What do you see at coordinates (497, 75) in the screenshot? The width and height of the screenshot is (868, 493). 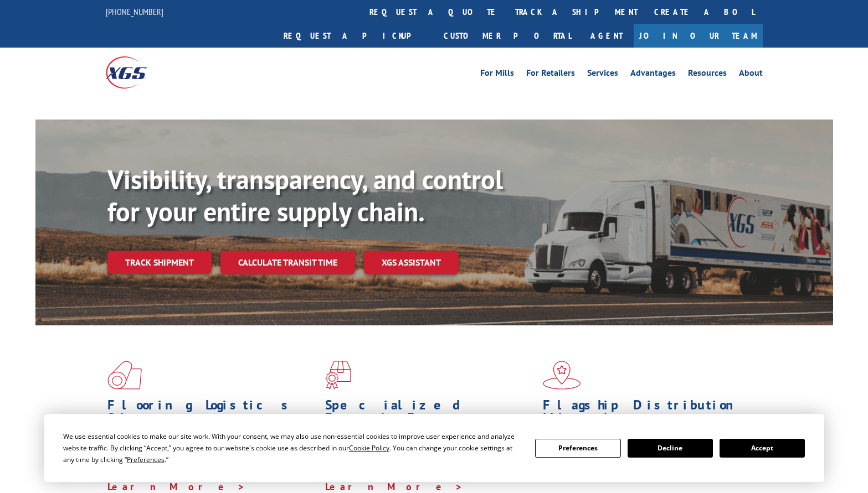 I see `a: For Mills` at bounding box center [497, 75].